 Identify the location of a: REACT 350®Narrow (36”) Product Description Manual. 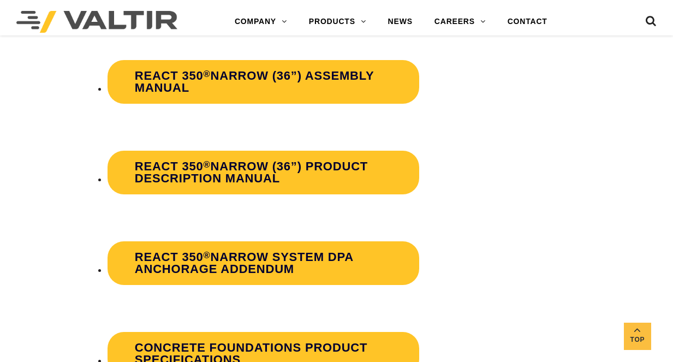
(263, 172).